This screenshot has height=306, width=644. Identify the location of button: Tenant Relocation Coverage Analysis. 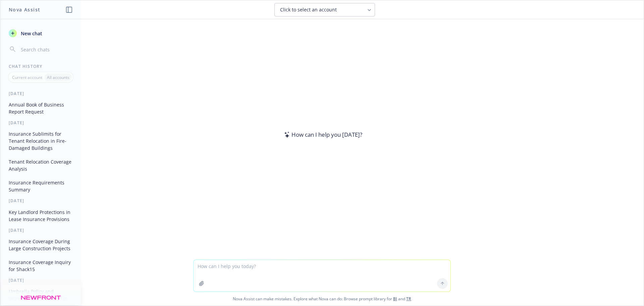
(41, 165).